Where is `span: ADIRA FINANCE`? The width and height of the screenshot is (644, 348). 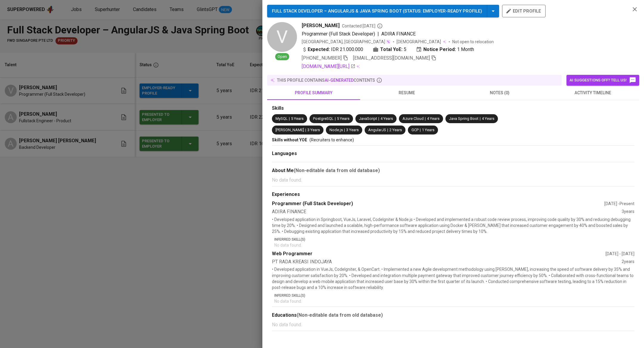
span: ADIRA FINANCE is located at coordinates (399, 34).